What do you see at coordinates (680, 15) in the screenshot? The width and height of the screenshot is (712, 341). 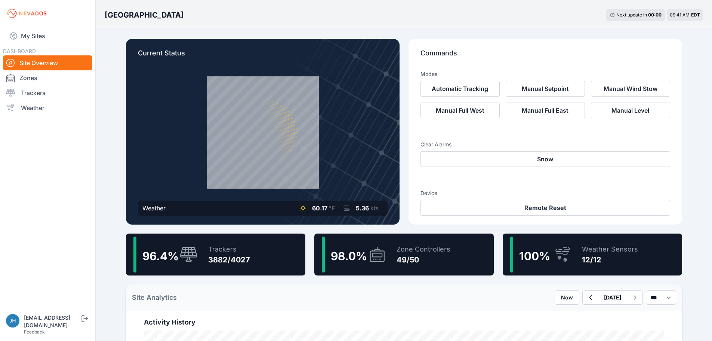 I see `span: 09:41 AM` at bounding box center [680, 15].